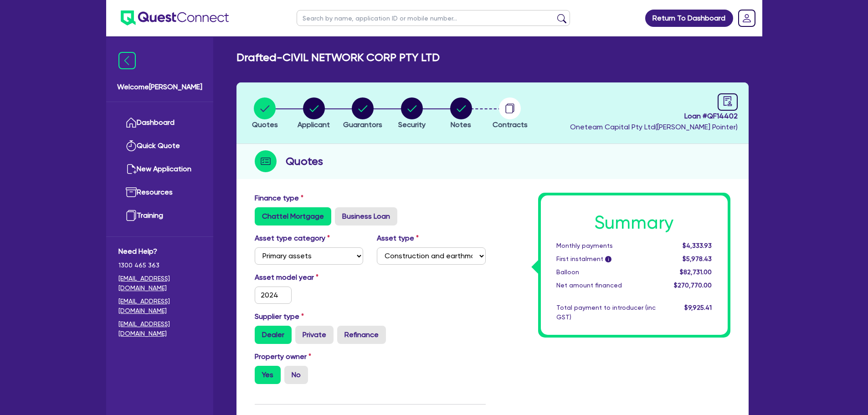 This screenshot has height=415, width=868. I want to click on div: First instalment, so click(606, 259).